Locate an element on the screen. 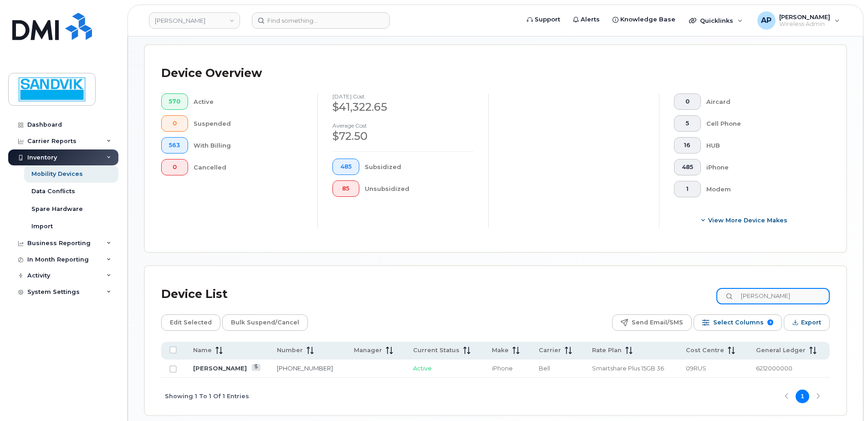 This screenshot has height=421, width=868. span: Wireless Admin is located at coordinates (805, 25).